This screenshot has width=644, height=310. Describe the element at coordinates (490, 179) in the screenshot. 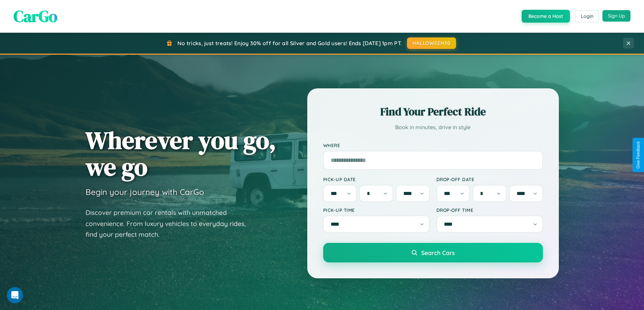

I see `label: Drop-off Date` at that location.